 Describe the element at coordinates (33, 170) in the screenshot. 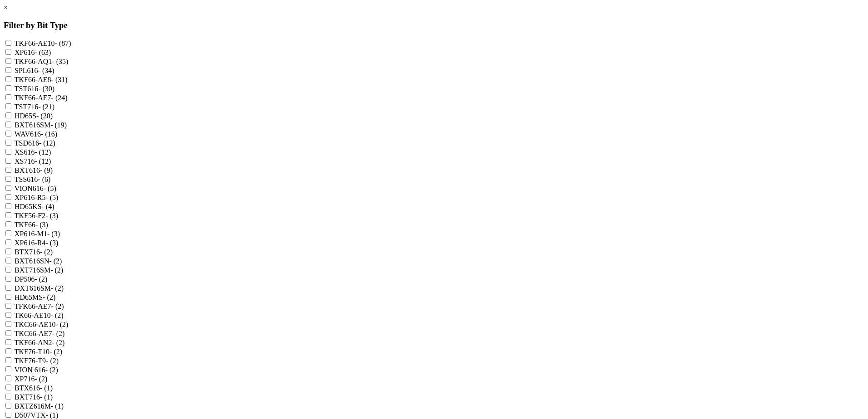

I see `label: BXT616` at that location.